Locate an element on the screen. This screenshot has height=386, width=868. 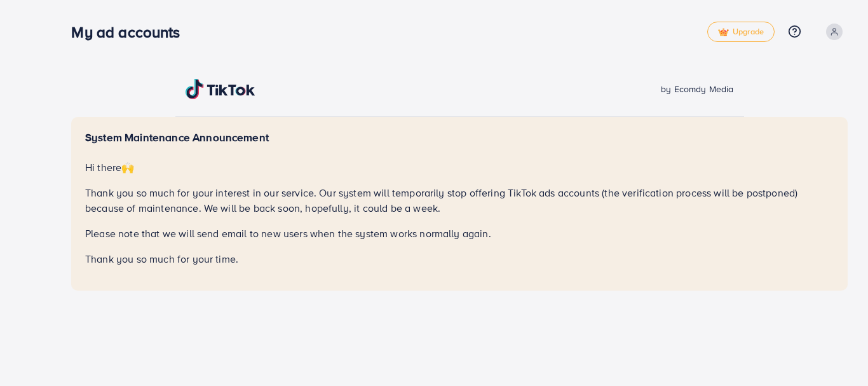
p: Please note that we will send email to new users when the system works normally again. is located at coordinates (459, 233).